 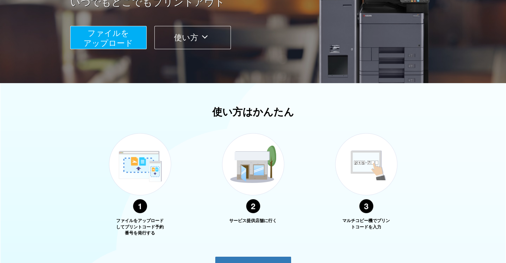 What do you see at coordinates (253, 221) in the screenshot?
I see `p: サービス提供店舗に行く` at bounding box center [253, 221].